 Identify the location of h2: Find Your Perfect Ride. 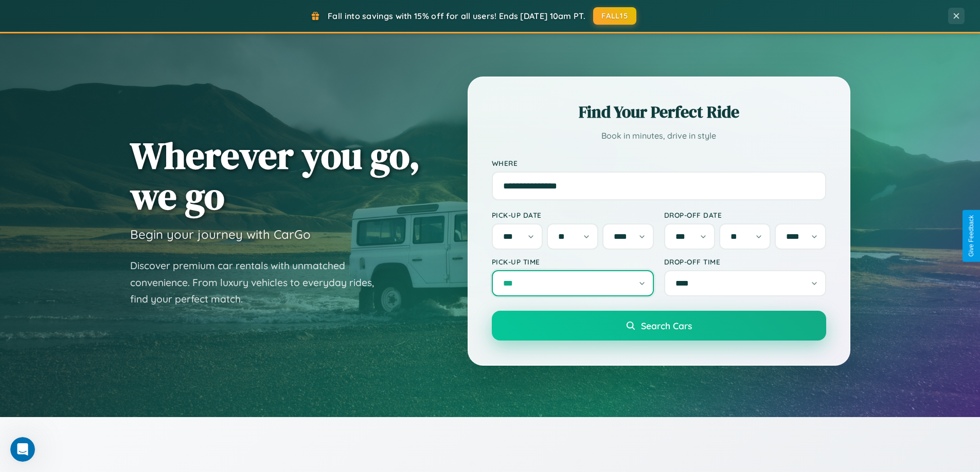
(659, 112).